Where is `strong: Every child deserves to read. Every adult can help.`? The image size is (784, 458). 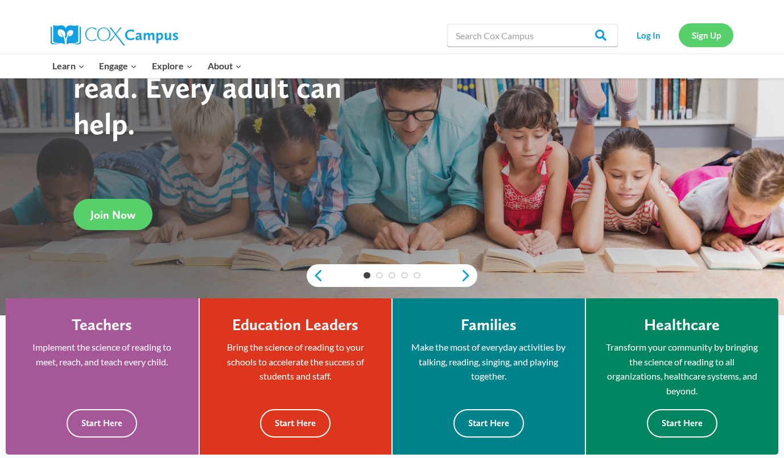 strong: Every child deserves to read. Every adult can help. is located at coordinates (220, 87).